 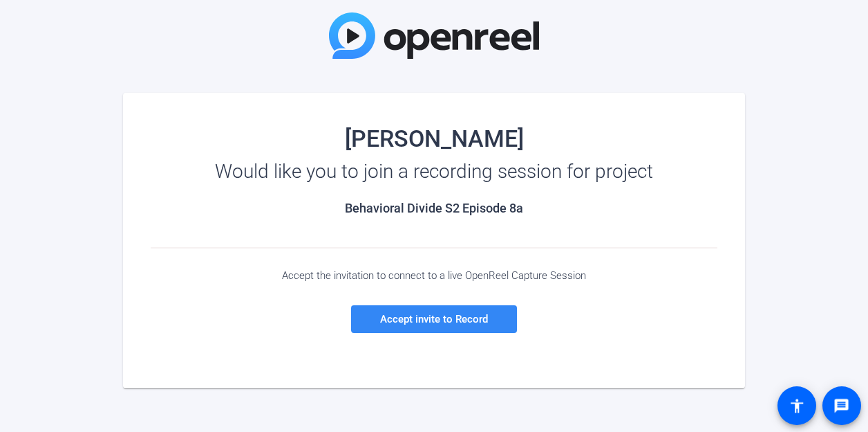 I want to click on div: Would like you to join a recording session for project, so click(x=434, y=172).